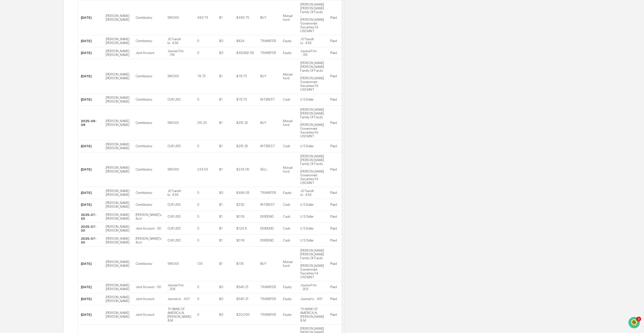 This screenshot has height=333, width=644. Describe the element at coordinates (90, 123) in the screenshot. I see `td: 2025-08-08` at that location.